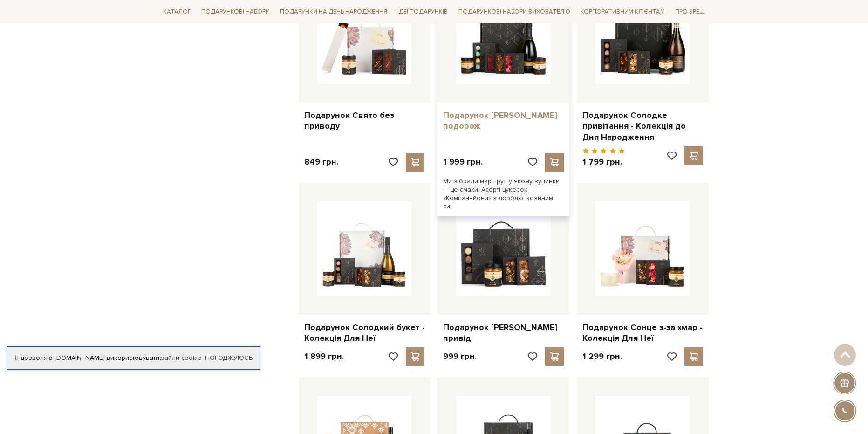 This screenshot has height=434, width=868. Describe the element at coordinates (463, 162) in the screenshot. I see `p: 1 999 грн.` at that location.